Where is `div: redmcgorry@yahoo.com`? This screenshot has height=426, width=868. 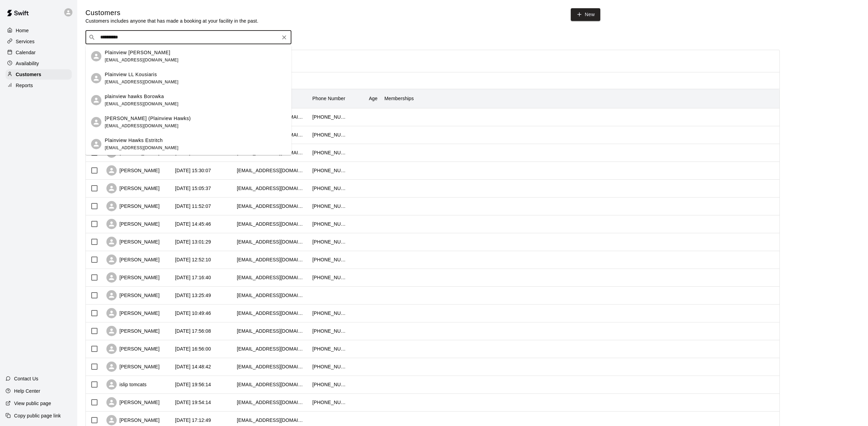 div: redmcgorry@yahoo.com is located at coordinates (271, 277).